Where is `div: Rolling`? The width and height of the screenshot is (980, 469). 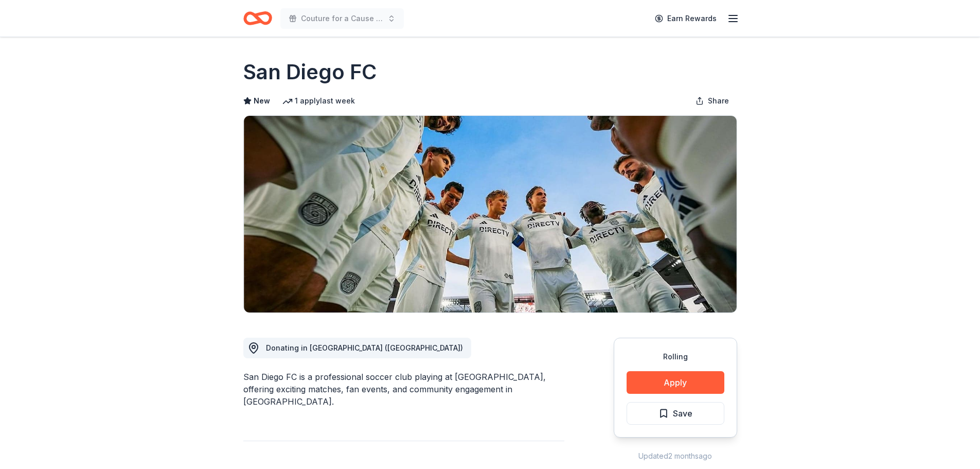
div: Rolling is located at coordinates (675, 357).